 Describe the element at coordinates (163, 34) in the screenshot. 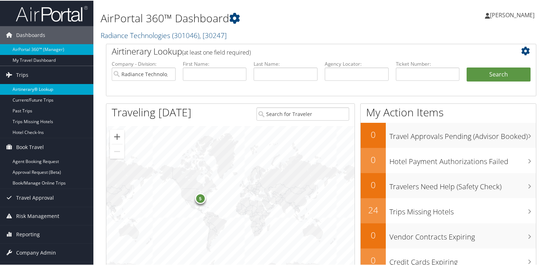

I see `a: Radiance Technologies` at that location.